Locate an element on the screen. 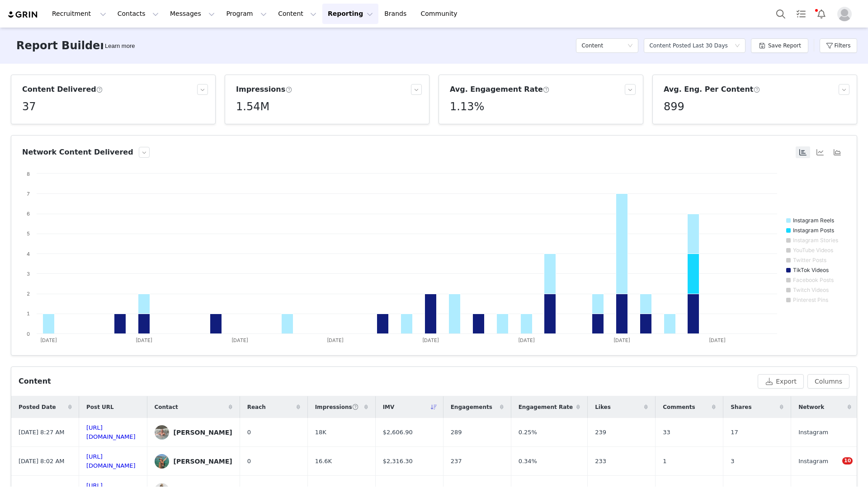  h3: Impressions is located at coordinates (265, 90).